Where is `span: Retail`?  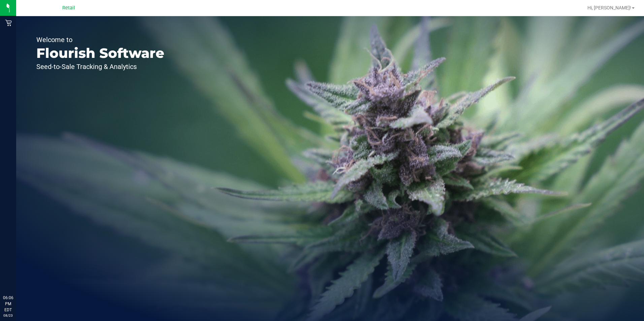 span: Retail is located at coordinates (69, 8).